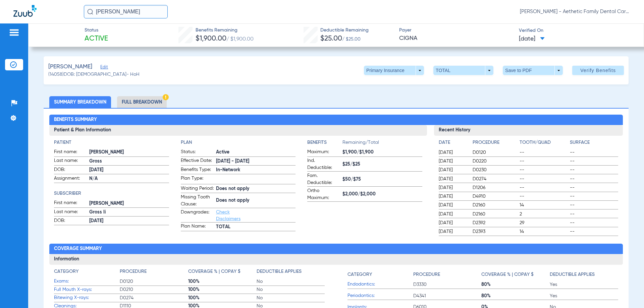 This screenshot has height=308, width=644. Describe the element at coordinates (382, 194) in the screenshot. I see `span: $2,000/$2,000` at that location.